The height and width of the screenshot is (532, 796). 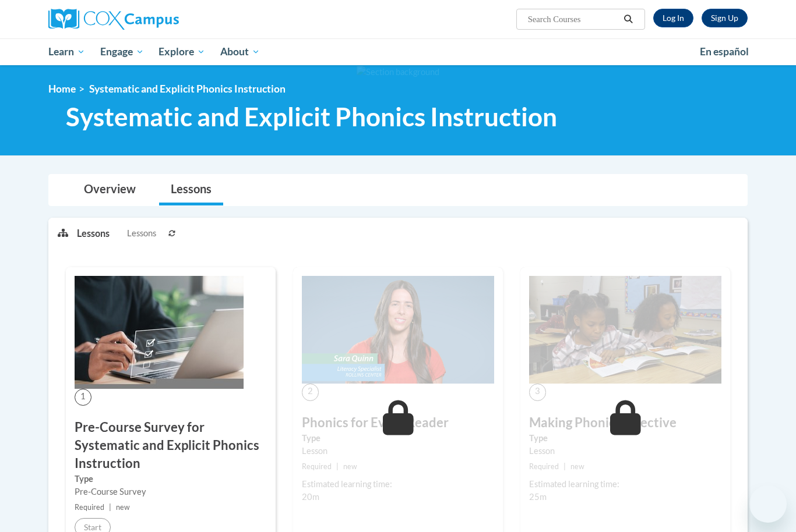 I want to click on img: Section background, so click(x=398, y=72).